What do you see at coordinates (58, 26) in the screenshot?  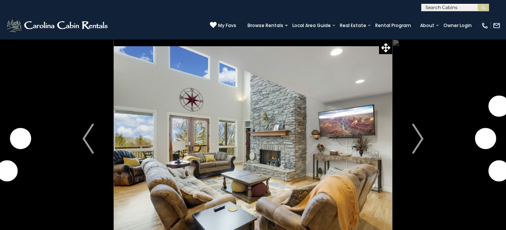 I see `img: White-1-2.png` at bounding box center [58, 26].